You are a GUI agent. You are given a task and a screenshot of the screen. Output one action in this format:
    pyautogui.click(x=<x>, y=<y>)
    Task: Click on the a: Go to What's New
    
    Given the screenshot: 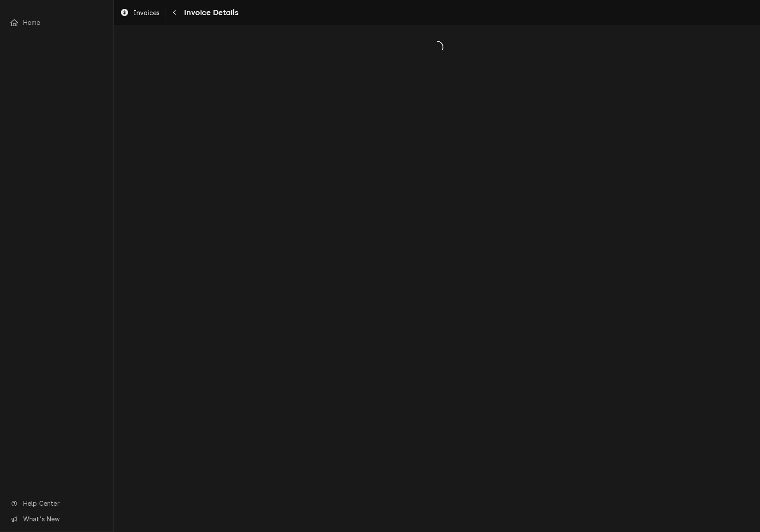 What is the action you would take?
    pyautogui.click(x=56, y=519)
    